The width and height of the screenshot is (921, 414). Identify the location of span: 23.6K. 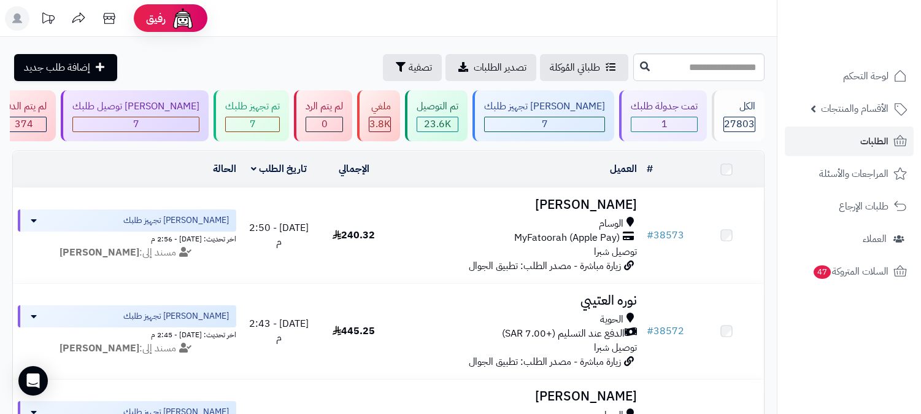
(438, 124).